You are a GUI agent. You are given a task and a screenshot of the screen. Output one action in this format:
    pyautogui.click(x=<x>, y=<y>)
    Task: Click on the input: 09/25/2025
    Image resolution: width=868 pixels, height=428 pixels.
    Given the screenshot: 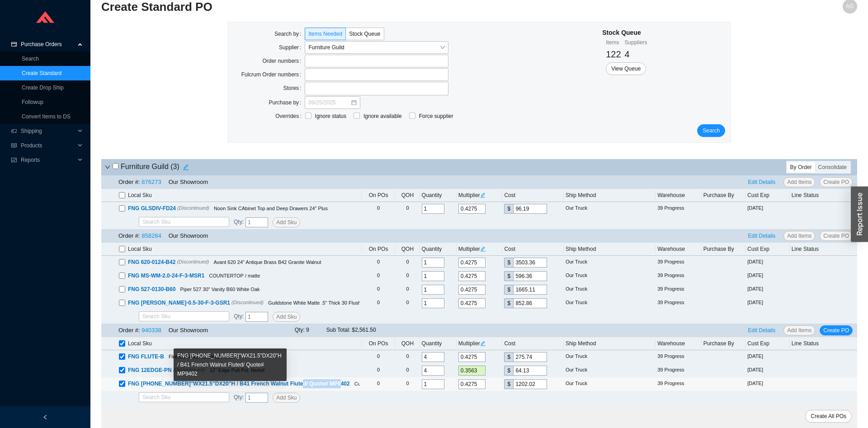 What is the action you would take?
    pyautogui.click(x=329, y=102)
    